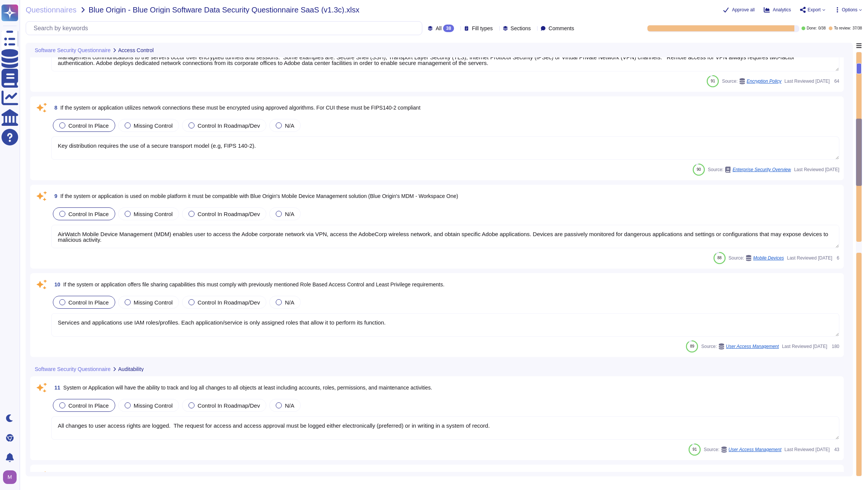 The height and width of the screenshot is (490, 868). Describe the element at coordinates (842, 28) in the screenshot. I see `span: To review:` at that location.